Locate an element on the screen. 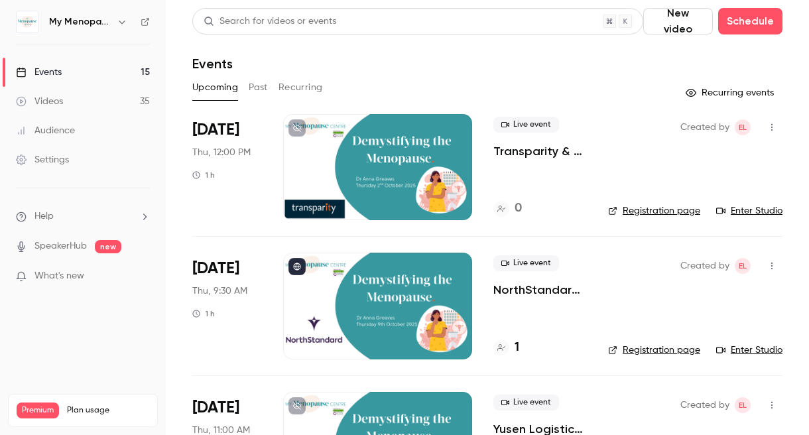  span: Thu, 12:00 PM is located at coordinates (222, 153).